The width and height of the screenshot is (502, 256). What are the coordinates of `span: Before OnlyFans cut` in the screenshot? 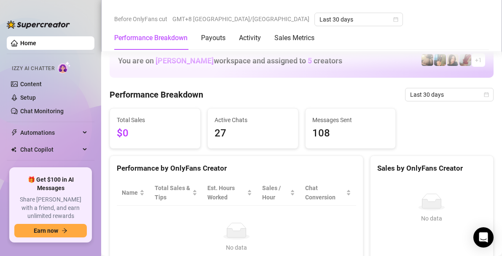 It's located at (141, 19).